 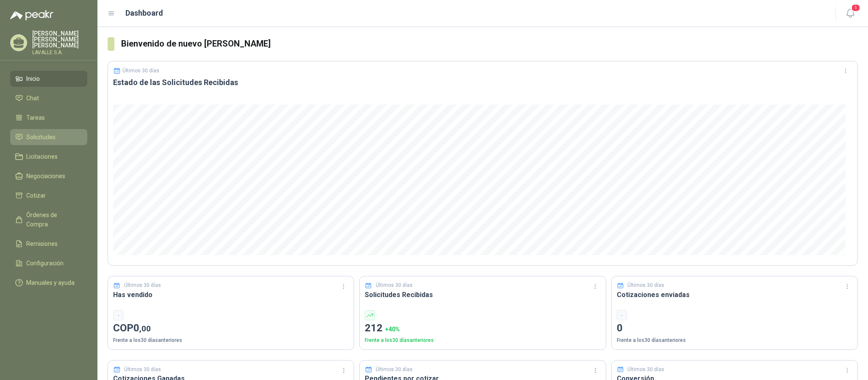 I want to click on span: Solicitudes, so click(x=41, y=137).